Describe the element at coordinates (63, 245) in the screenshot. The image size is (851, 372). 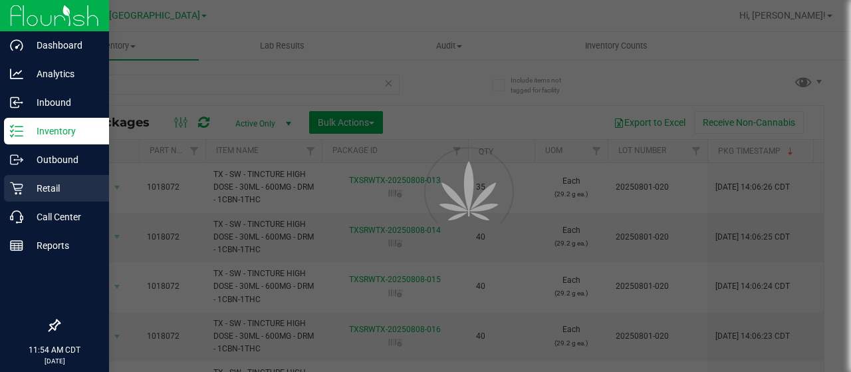
I see `p: Reports` at that location.